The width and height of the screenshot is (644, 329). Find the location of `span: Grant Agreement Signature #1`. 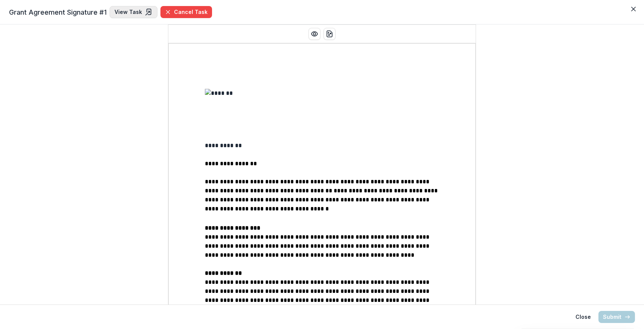

span: Grant Agreement Signature #1 is located at coordinates (58, 12).